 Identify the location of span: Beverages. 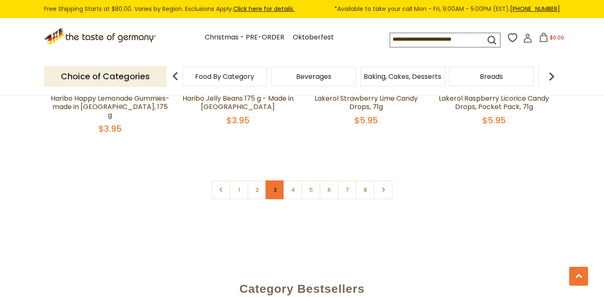
(314, 76).